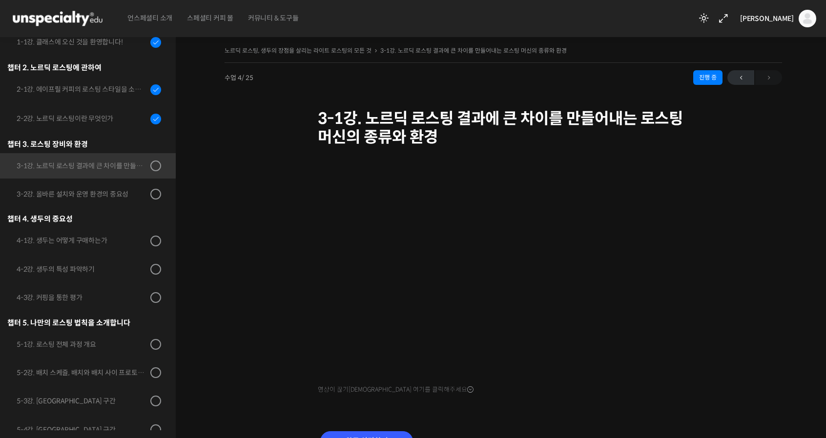 The height and width of the screenshot is (438, 826). I want to click on div: 챕터 3. 로스팅 장비와 환경, so click(84, 144).